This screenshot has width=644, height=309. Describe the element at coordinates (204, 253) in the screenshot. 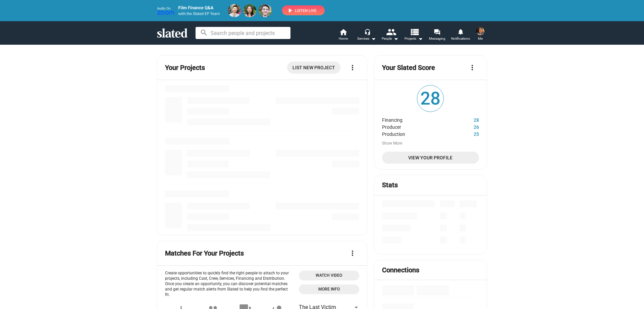

I see `mat-card-title: Matches For Your Projects` at that location.